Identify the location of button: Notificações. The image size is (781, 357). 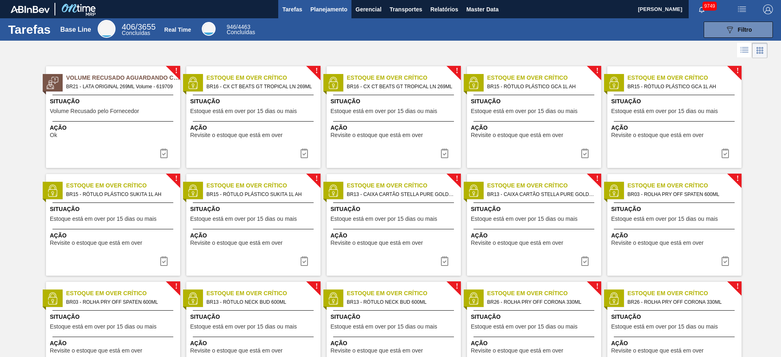
(702, 9).